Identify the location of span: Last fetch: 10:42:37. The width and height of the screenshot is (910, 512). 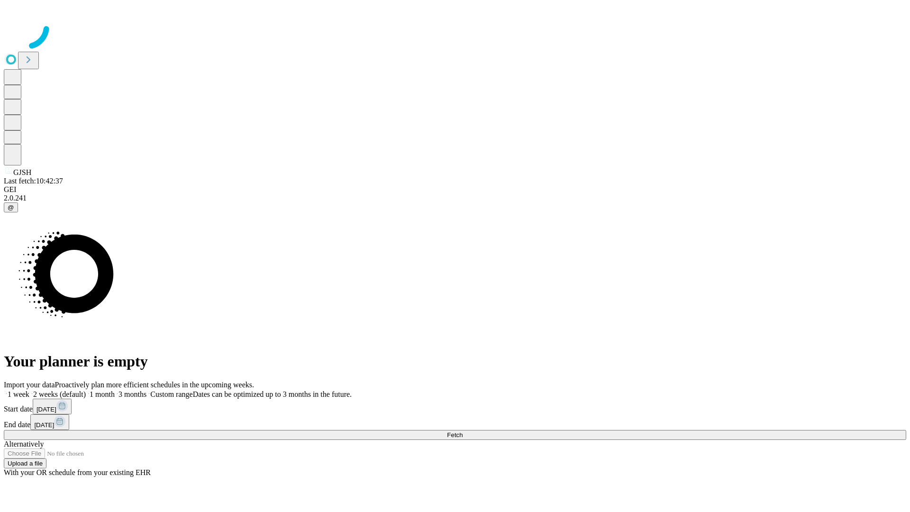
(33, 181).